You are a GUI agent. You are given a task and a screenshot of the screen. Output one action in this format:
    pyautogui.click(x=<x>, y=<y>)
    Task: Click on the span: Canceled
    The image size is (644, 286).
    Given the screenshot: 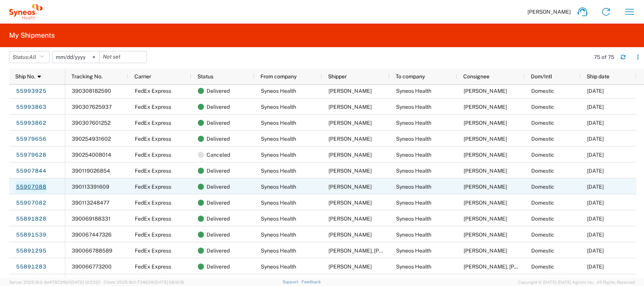 What is the action you would take?
    pyautogui.click(x=218, y=155)
    